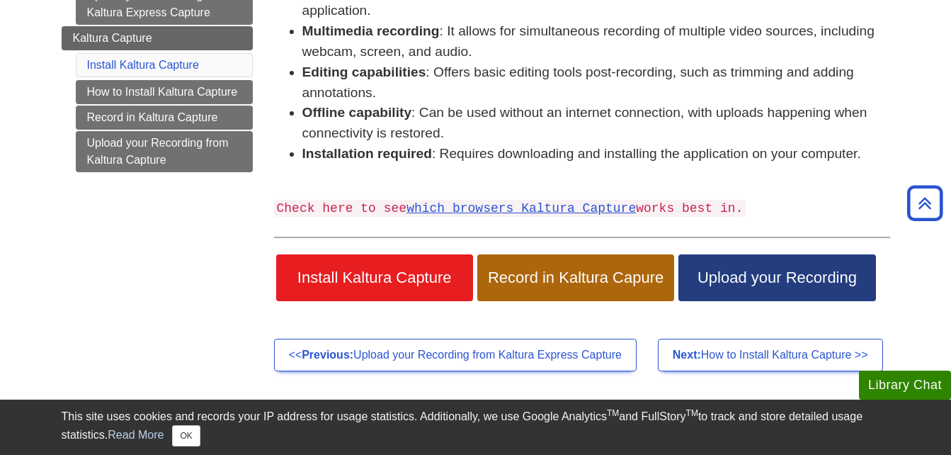 This screenshot has height=455, width=951. What do you see at coordinates (164, 118) in the screenshot?
I see `a: Record in Kaltura Capture` at bounding box center [164, 118].